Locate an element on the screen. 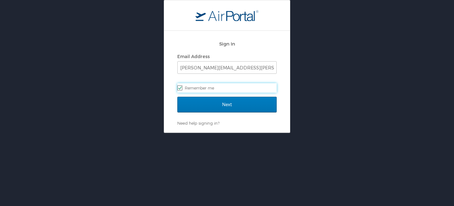  h2: Sign In is located at coordinates (227, 44).